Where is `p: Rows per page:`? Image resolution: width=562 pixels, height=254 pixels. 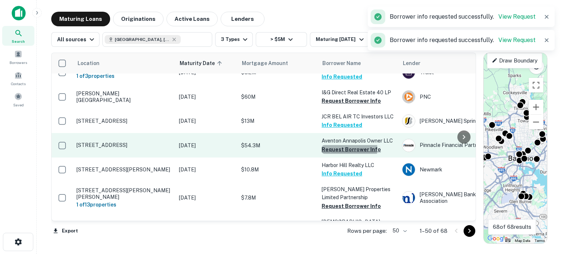
p: Rows per page: is located at coordinates (367, 231).